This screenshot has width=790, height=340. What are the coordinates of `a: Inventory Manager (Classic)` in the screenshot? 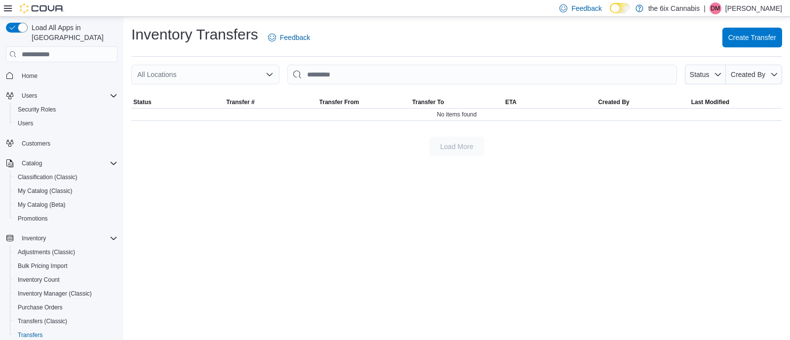 It's located at (55, 294).